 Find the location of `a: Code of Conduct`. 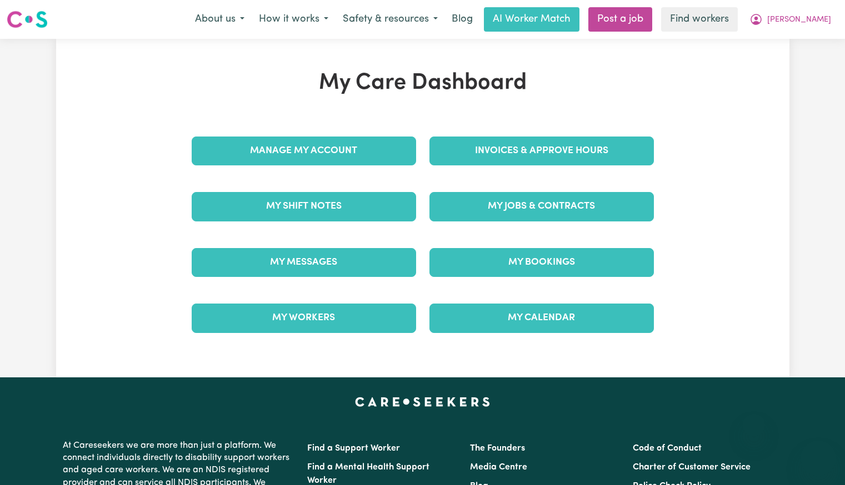

a: Code of Conduct is located at coordinates (667, 449).